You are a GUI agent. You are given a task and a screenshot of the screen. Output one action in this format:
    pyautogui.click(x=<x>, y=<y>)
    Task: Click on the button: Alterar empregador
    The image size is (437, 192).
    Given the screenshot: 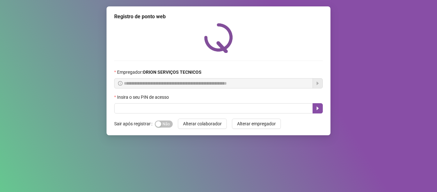 What is the action you would take?
    pyautogui.click(x=256, y=124)
    